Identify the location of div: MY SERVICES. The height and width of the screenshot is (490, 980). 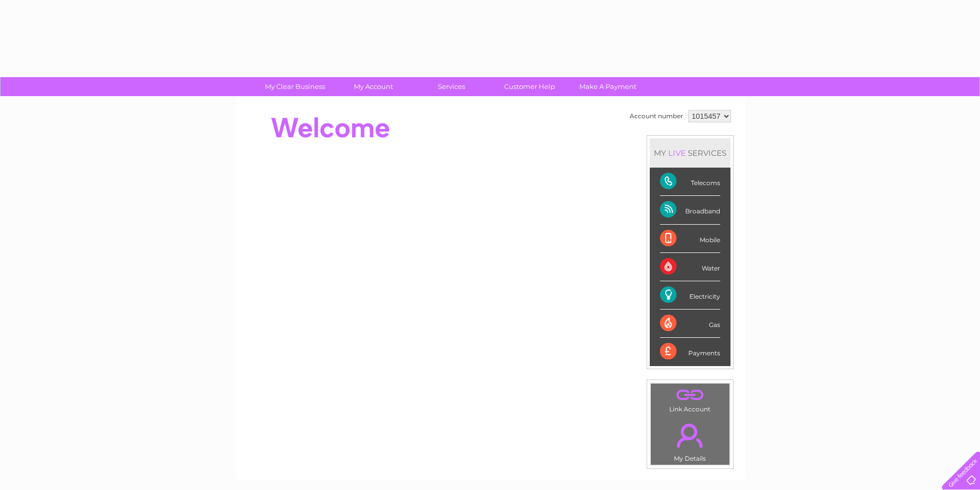
(690, 153).